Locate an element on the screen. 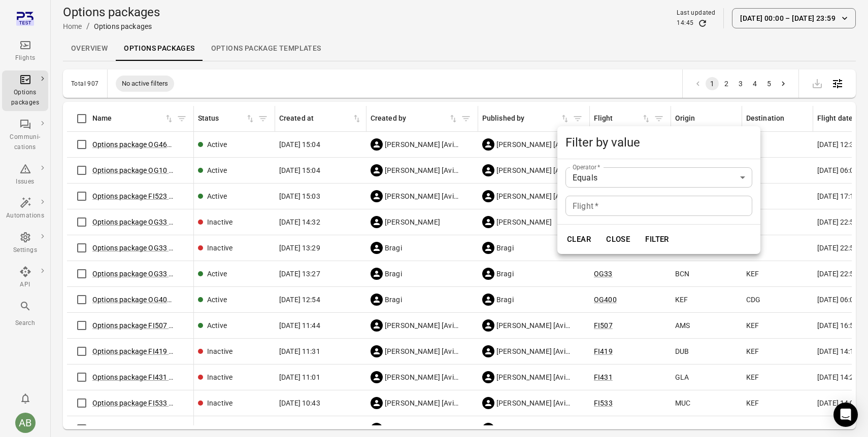 This screenshot has width=868, height=437. button: Filter is located at coordinates (657, 239).